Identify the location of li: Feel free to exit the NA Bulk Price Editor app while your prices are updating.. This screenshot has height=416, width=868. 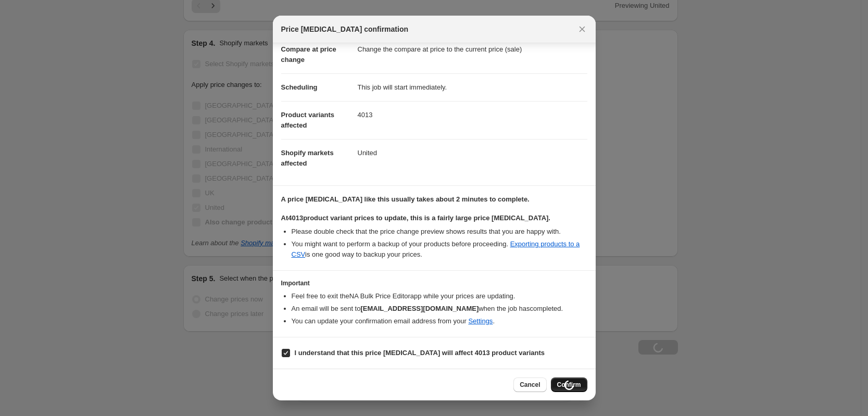
(439, 297).